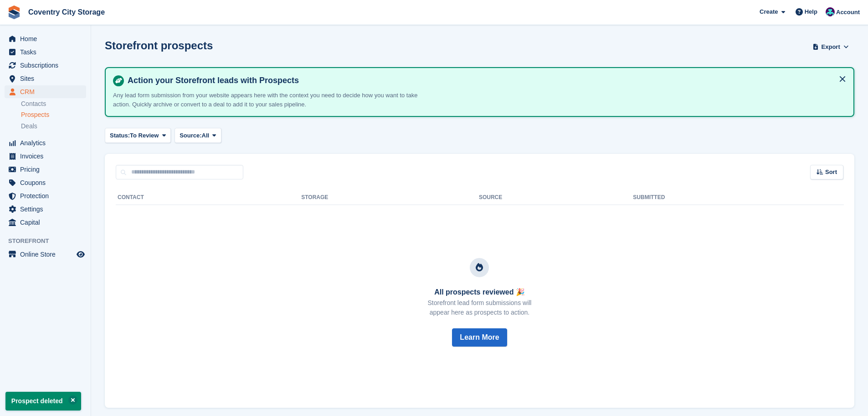  What do you see at coordinates (53, 126) in the screenshot?
I see `a: Deals` at bounding box center [53, 126].